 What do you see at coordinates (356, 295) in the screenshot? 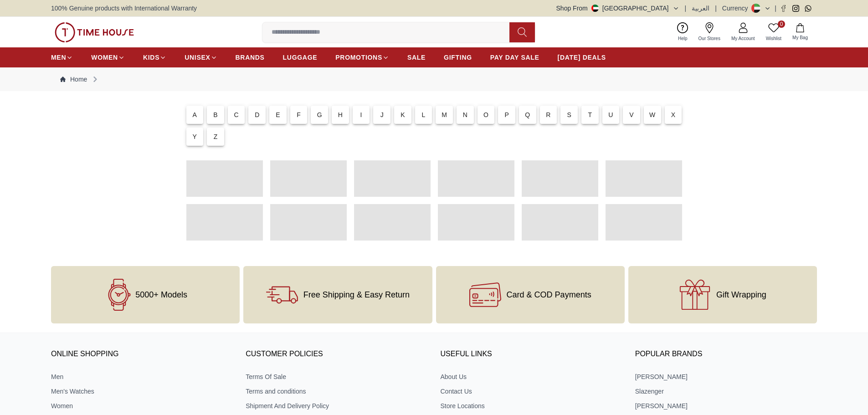
I see `span: Free Shipping & Easy Return` at bounding box center [356, 295].